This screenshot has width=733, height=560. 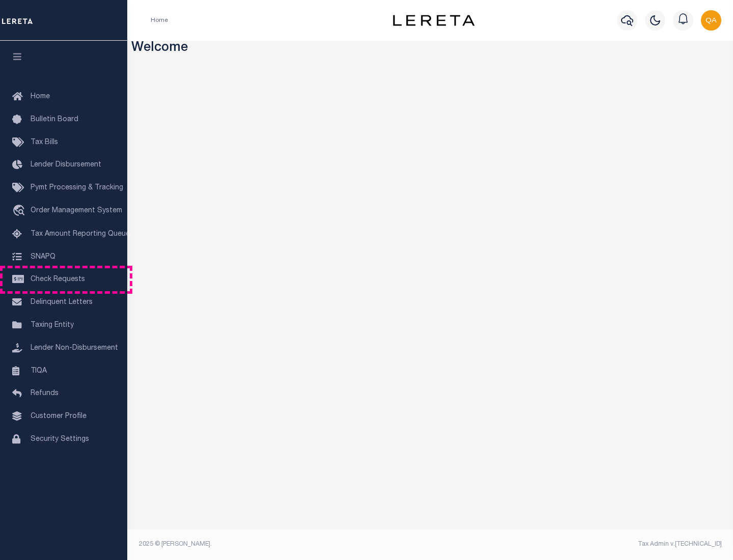 I want to click on span: Home, so click(x=40, y=97).